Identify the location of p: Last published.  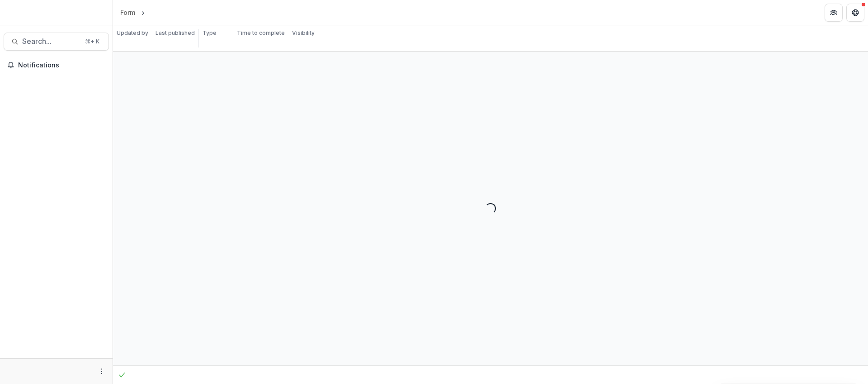
(175, 33).